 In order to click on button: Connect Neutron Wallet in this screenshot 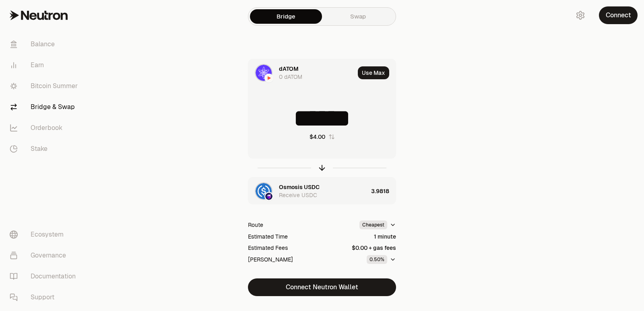, I will do `click(322, 287)`.